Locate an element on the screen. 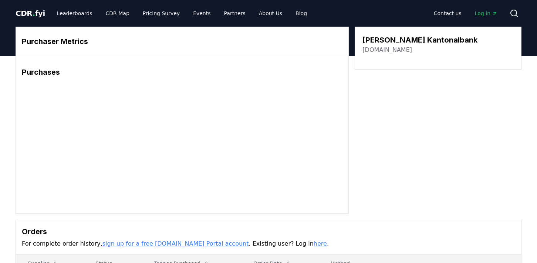  a: About Us is located at coordinates (270, 13).